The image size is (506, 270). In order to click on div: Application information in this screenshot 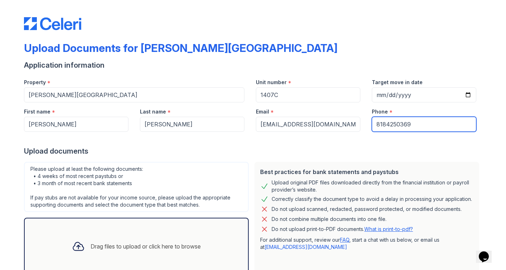, I will do `click(253, 65)`.